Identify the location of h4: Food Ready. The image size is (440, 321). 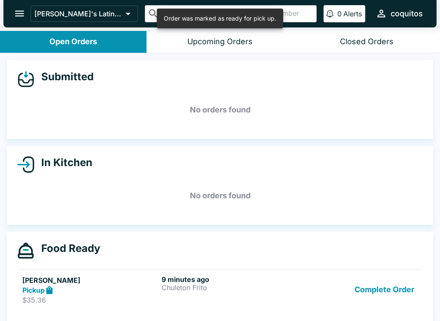
(67, 249).